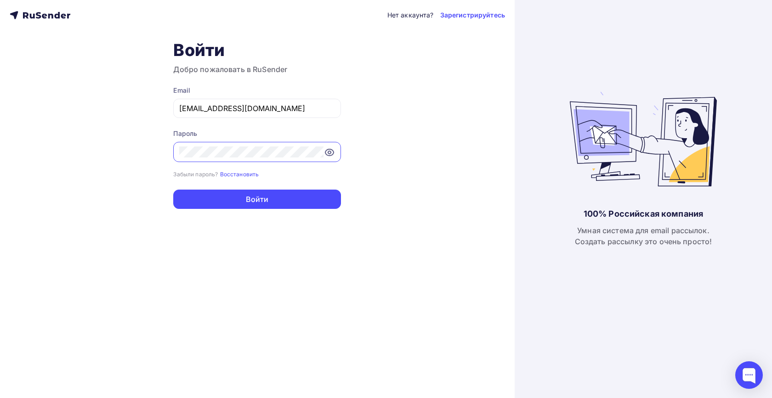  What do you see at coordinates (257, 108) in the screenshot?
I see `input: Укажите свой email` at bounding box center [257, 108].